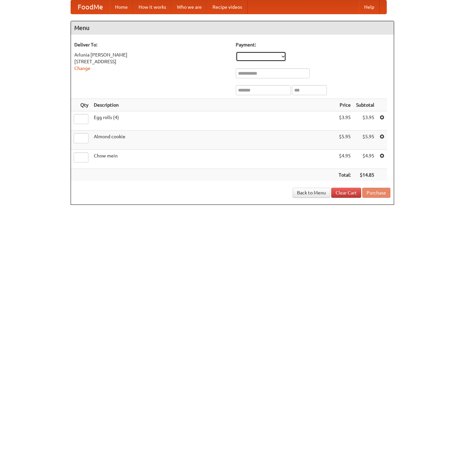 This screenshot has width=457, height=476. I want to click on th: Subtotal, so click(365, 105).